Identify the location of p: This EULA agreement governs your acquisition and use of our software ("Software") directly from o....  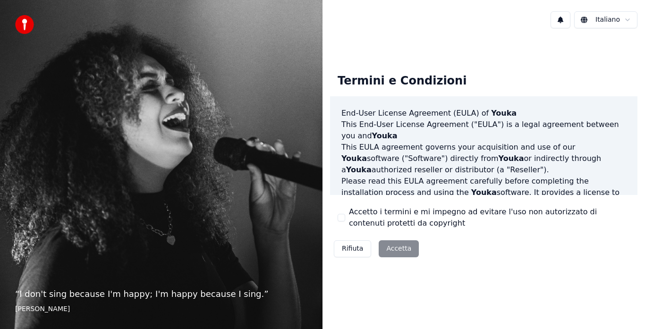
(483, 159).